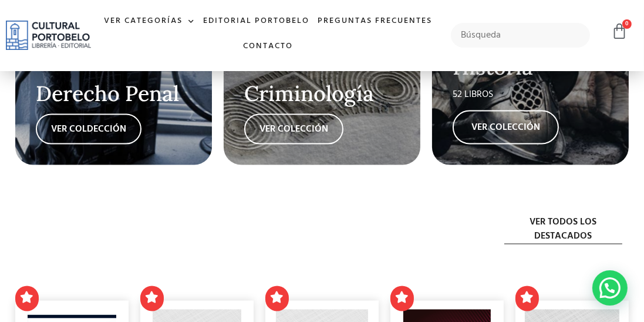 The height and width of the screenshot is (322, 644). Describe the element at coordinates (256, 21) in the screenshot. I see `a: Editorial Portobelo` at that location.